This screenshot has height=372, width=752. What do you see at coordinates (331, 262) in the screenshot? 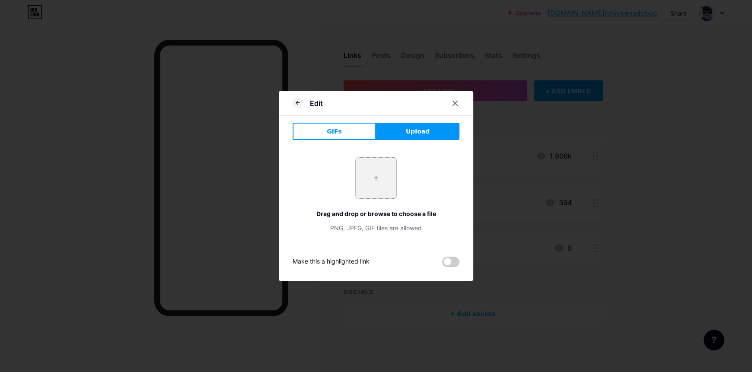
I see `div: Make this a highlighted link` at bounding box center [331, 262].